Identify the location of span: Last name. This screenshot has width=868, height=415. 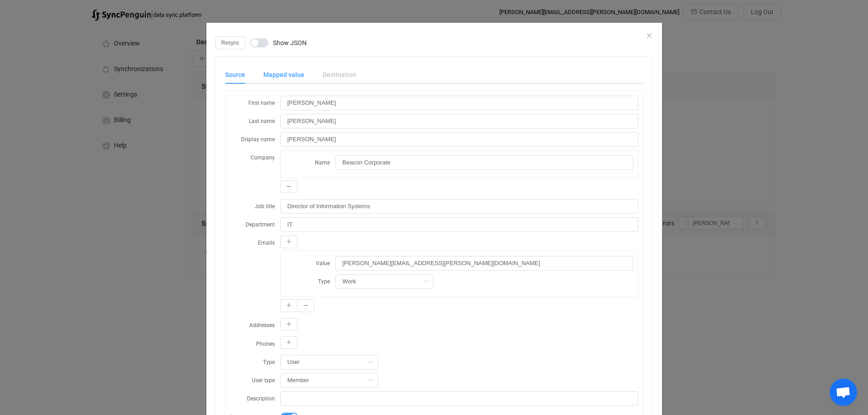
(261, 121).